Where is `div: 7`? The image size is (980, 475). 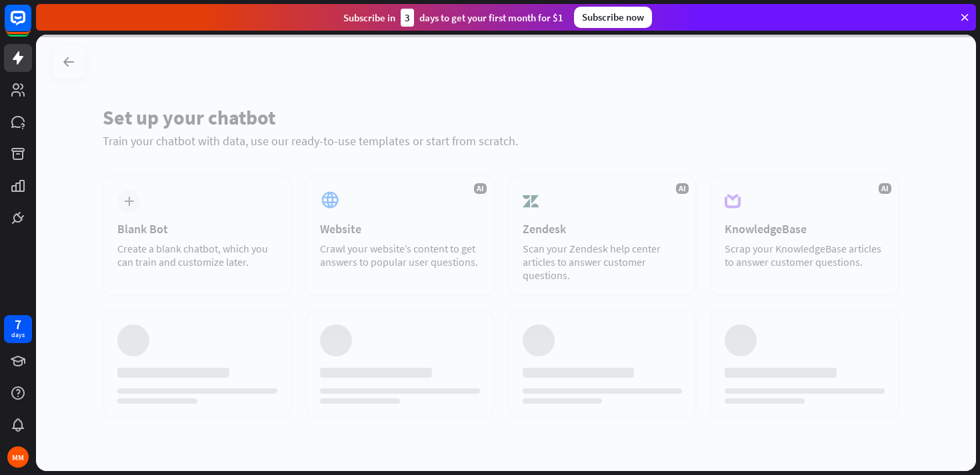 div: 7 is located at coordinates (18, 324).